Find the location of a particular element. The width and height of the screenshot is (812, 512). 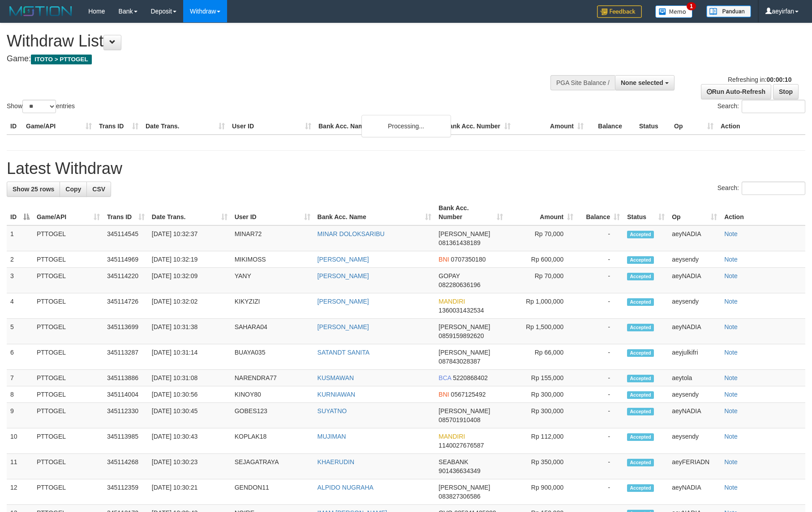

th: Game/API is located at coordinates (59, 126).